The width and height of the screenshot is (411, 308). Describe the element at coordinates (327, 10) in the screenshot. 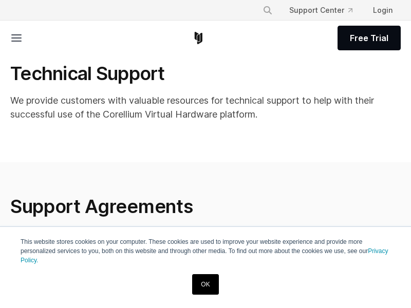

I see `div: Navigation Menu` at that location.